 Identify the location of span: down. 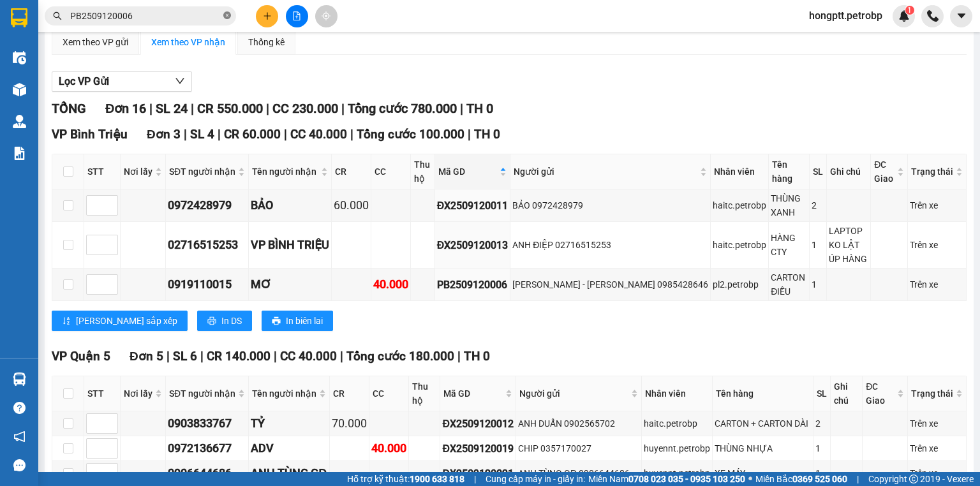
(180, 81).